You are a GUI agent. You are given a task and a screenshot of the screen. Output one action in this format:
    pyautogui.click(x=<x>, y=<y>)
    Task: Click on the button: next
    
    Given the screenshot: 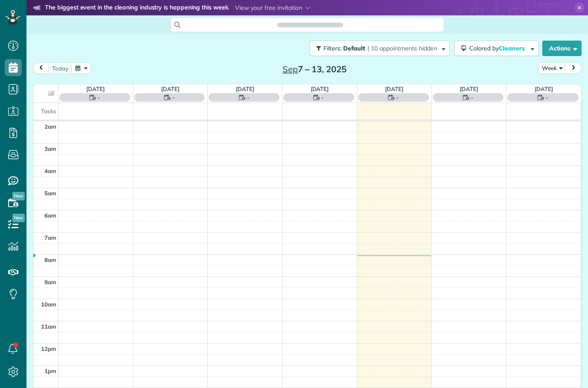 What is the action you would take?
    pyautogui.click(x=573, y=68)
    